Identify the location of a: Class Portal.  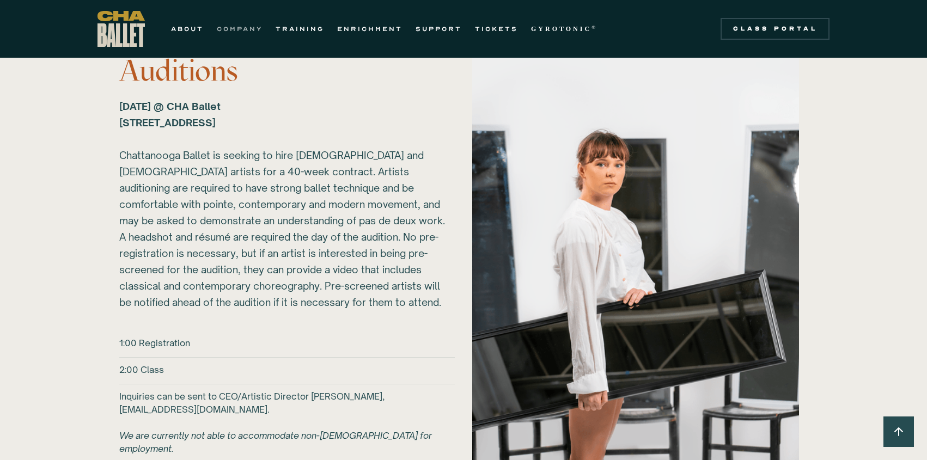
(775, 29).